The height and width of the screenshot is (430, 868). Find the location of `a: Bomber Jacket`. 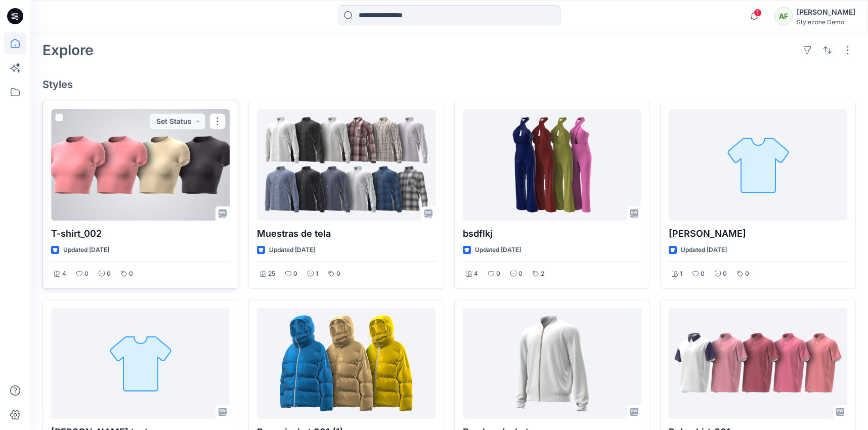

a: Bomber Jacket is located at coordinates (551, 363).